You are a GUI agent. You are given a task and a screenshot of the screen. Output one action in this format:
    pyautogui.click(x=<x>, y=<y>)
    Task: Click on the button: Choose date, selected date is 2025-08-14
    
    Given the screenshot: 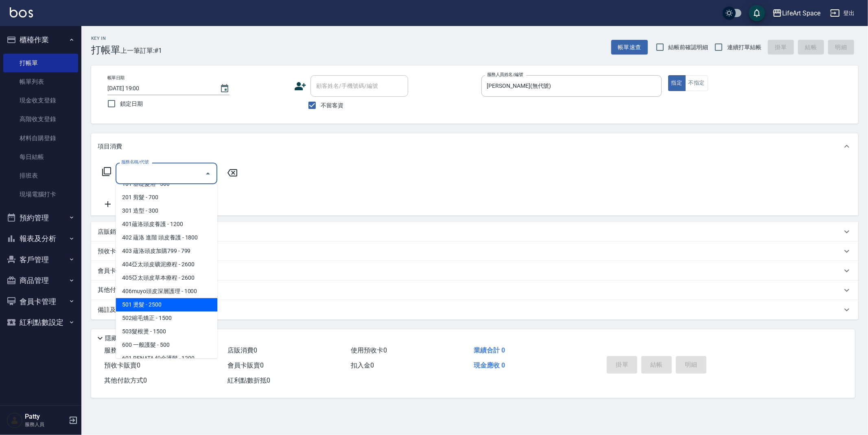 What is the action you would take?
    pyautogui.click(x=225, y=89)
    